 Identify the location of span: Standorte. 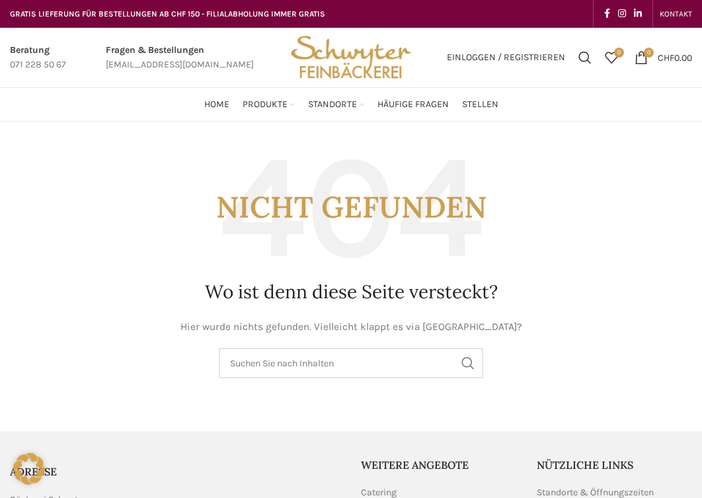
(332, 104).